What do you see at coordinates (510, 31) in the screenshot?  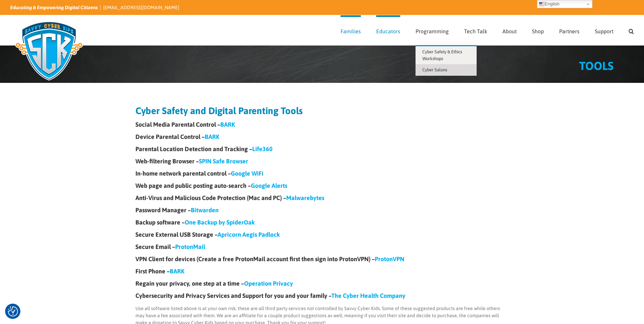 I see `span: About` at bounding box center [510, 31].